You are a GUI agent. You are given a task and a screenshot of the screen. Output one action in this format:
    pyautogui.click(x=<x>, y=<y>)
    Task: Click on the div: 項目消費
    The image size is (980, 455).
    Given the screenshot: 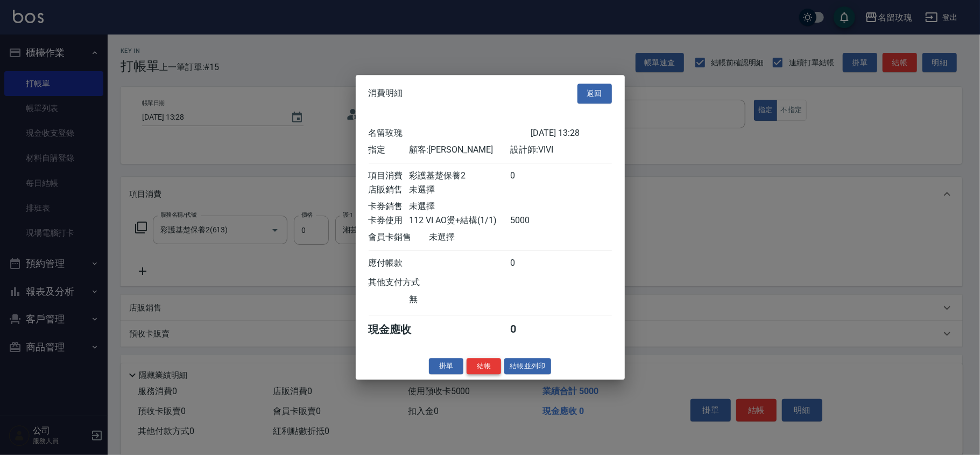 What is the action you would take?
    pyautogui.click(x=389, y=176)
    